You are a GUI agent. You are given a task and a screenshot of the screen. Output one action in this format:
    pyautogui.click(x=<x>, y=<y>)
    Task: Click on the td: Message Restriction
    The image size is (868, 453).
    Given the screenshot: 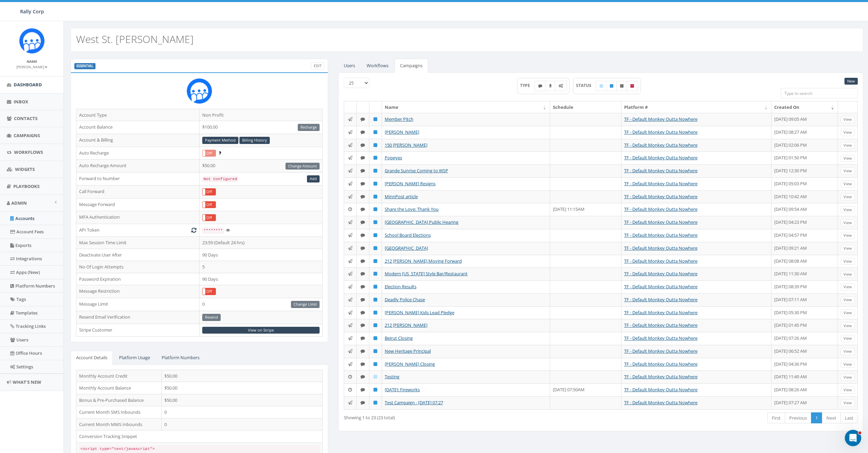 What is the action you would take?
    pyautogui.click(x=138, y=292)
    